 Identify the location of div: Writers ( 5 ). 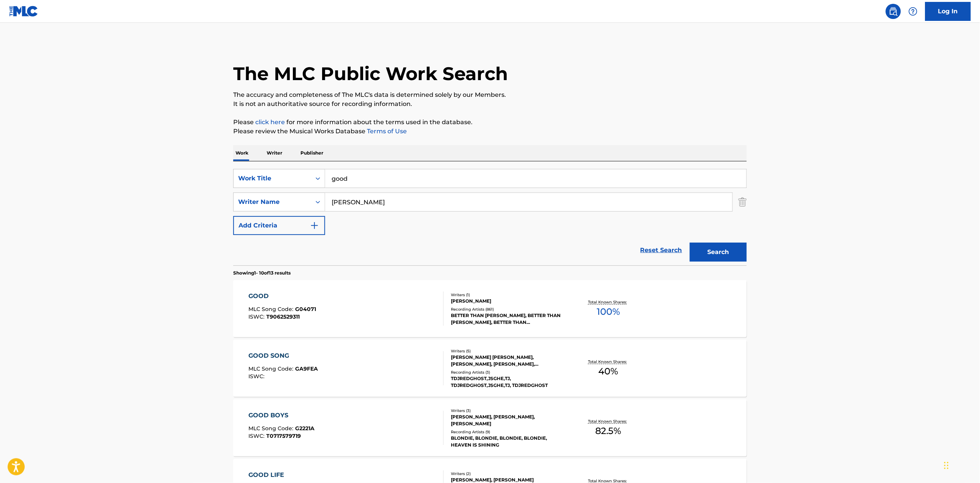
(508, 351).